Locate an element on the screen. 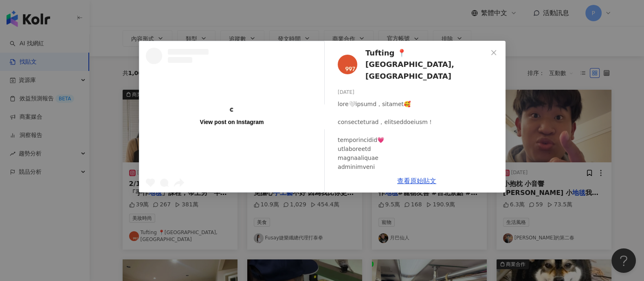  button: Close is located at coordinates (494, 53).